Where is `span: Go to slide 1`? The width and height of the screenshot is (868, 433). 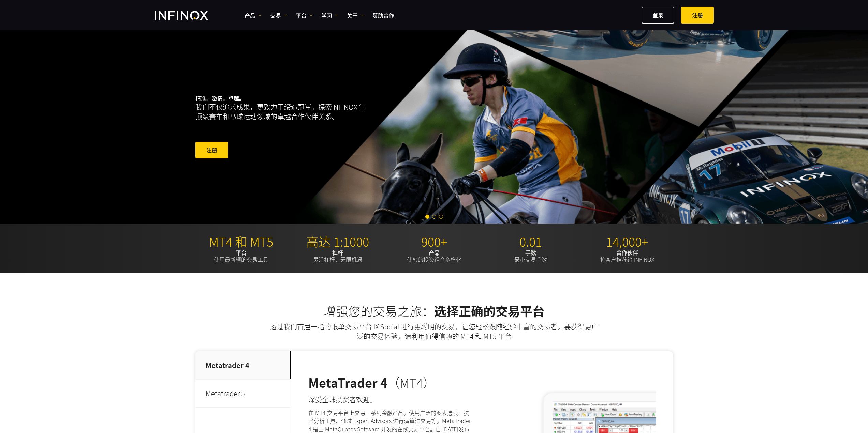 span: Go to slide 1 is located at coordinates (427, 217).